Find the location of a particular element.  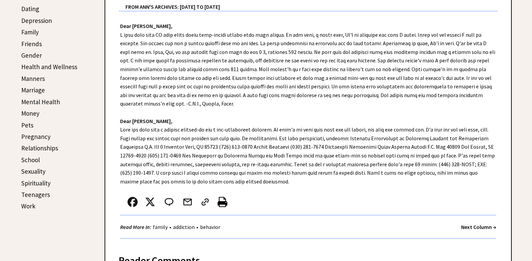

a: Pets is located at coordinates (27, 125).